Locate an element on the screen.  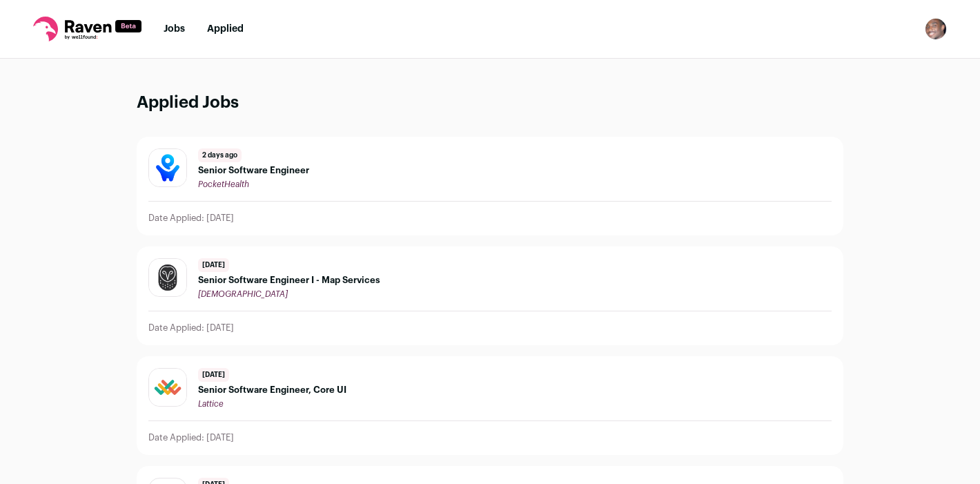
span: Lattice is located at coordinates (211, 404).